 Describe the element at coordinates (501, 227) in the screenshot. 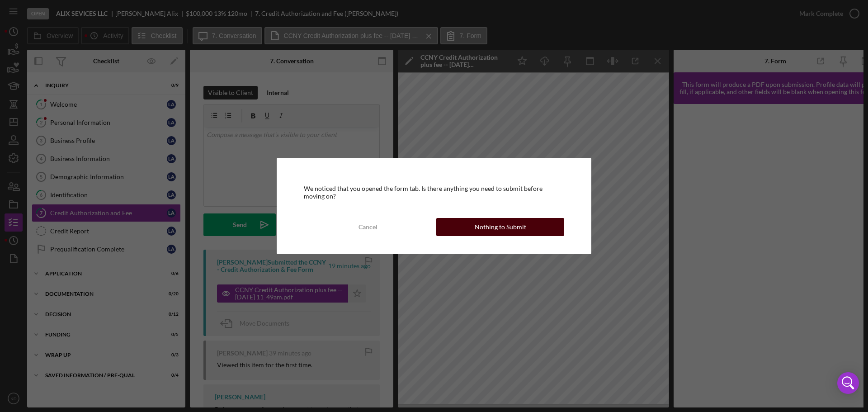

I see `div: Nothing to Submit` at that location.